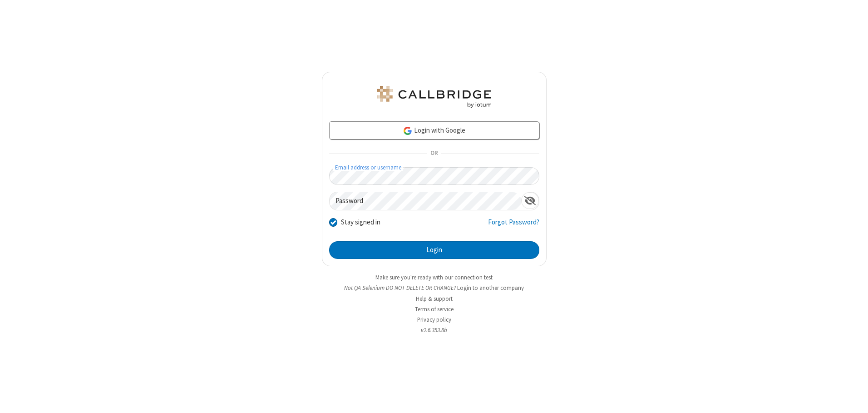 The width and height of the screenshot is (868, 413). What do you see at coordinates (434, 97) in the screenshot?
I see `img: QA Selenium DO NOT DELETE OR CHANGE` at bounding box center [434, 97].